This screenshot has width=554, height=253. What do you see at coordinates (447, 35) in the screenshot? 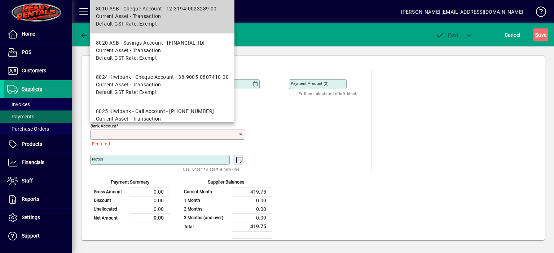
I see `span: ost` at bounding box center [447, 35].